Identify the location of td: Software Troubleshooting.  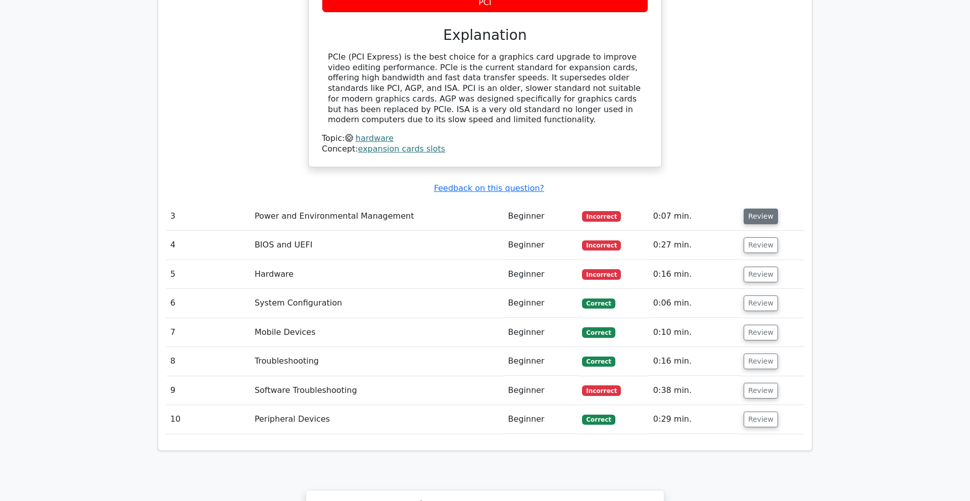
(378, 391).